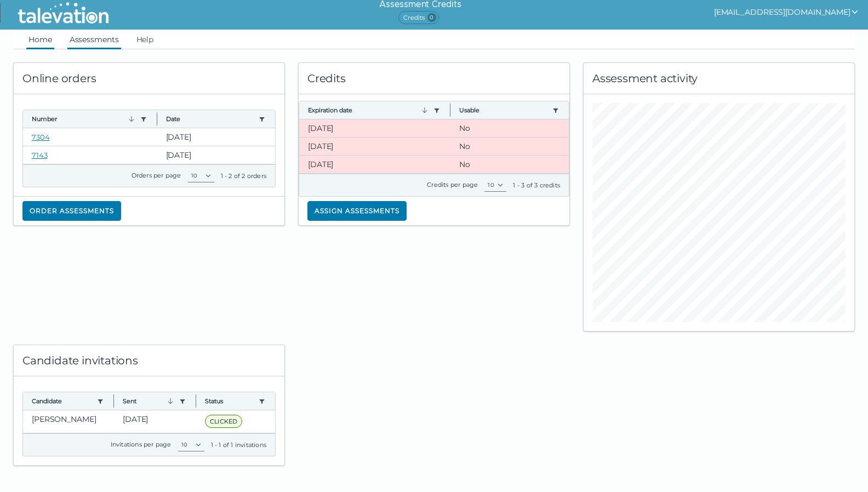 The height and width of the screenshot is (492, 868). I want to click on a: Home, so click(40, 40).